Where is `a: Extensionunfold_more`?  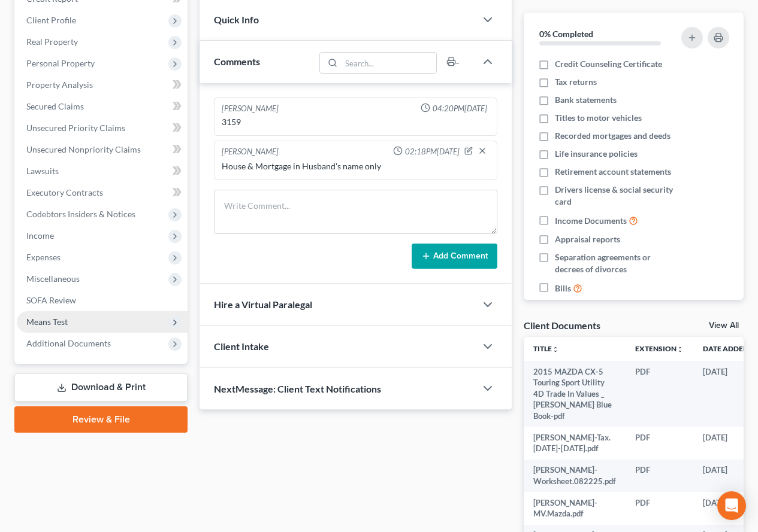 a: Extensionunfold_more is located at coordinates (659, 348).